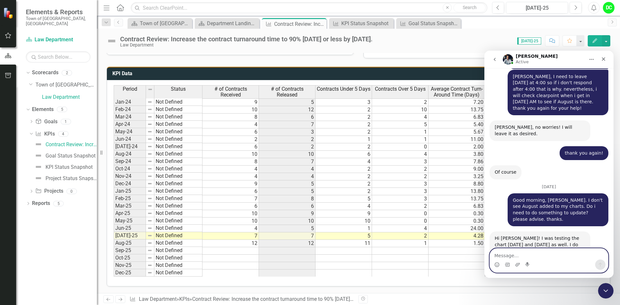 This screenshot has height=305, width=620. What do you see at coordinates (344, 102) in the screenshot?
I see `td: 3` at bounding box center [344, 102].